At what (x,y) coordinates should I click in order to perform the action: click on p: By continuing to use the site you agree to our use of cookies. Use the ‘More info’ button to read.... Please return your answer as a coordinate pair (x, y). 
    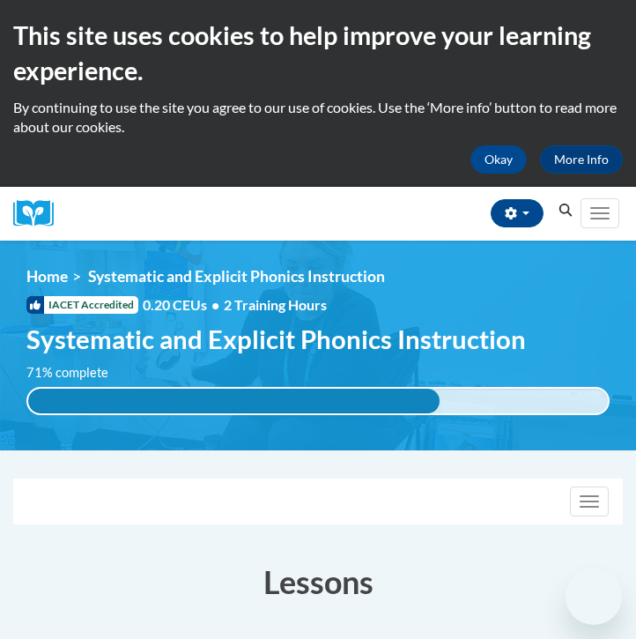
    Looking at the image, I should click on (318, 117).